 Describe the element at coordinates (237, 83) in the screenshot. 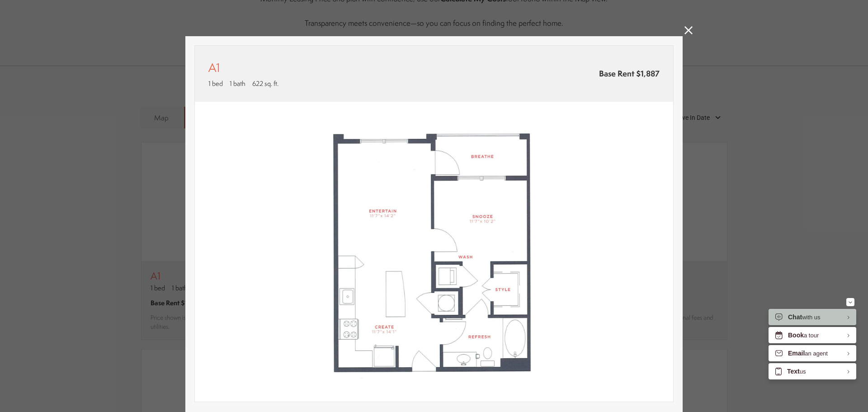

I see `span: 1 bath` at that location.